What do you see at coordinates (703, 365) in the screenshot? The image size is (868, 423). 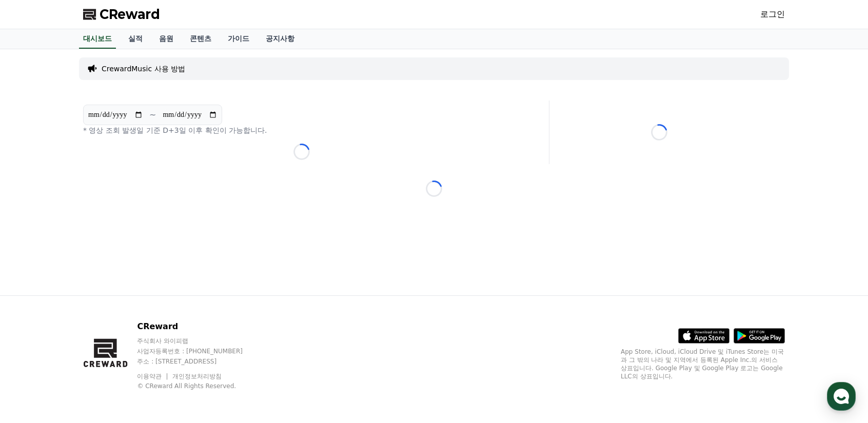 I see `p: App Store, iCloud, iCloud Drive 및 iTunes Store는 미국과 그 밖의 나라 및 지역에서 등록된 Apple Inc.의 서비스 상표입니다. Goo...` at bounding box center [703, 365].